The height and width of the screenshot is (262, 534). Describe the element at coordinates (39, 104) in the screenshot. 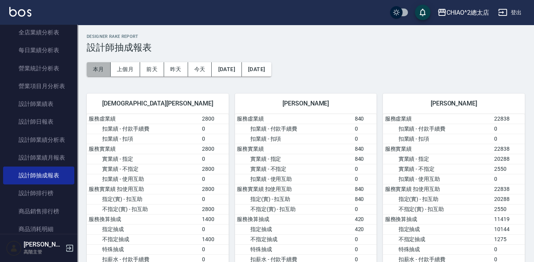

I see `a: 設計師業績表` at that location.